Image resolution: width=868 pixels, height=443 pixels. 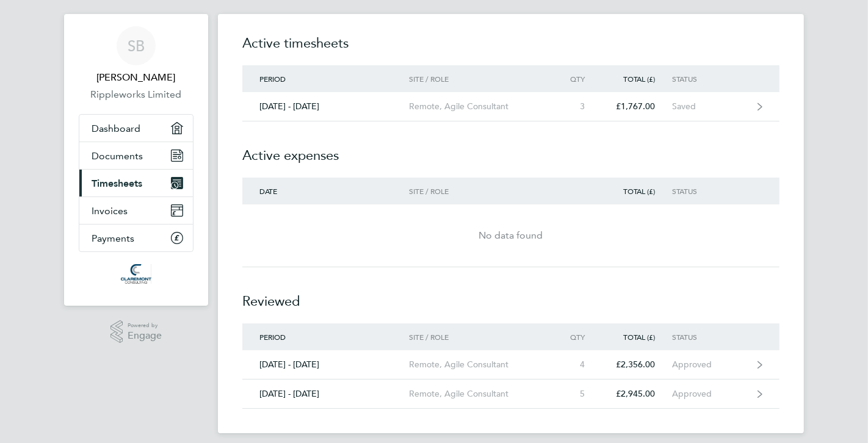 What do you see at coordinates (637, 106) in the screenshot?
I see `div: £1,767.00` at bounding box center [637, 106].